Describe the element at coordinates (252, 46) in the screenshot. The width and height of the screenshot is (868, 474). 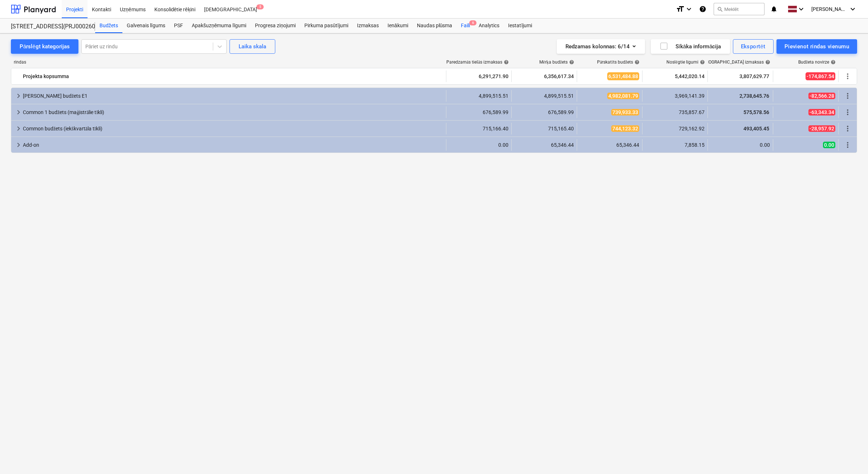
I see `button: Laika skala` at that location.